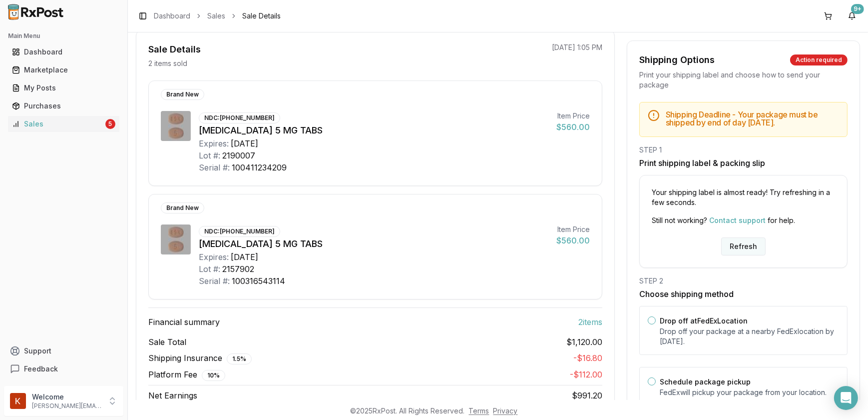 Image resolution: width=868 pixels, height=420 pixels. Describe the element at coordinates (506, 410) in the screenshot. I see `a: Privacy` at that location.